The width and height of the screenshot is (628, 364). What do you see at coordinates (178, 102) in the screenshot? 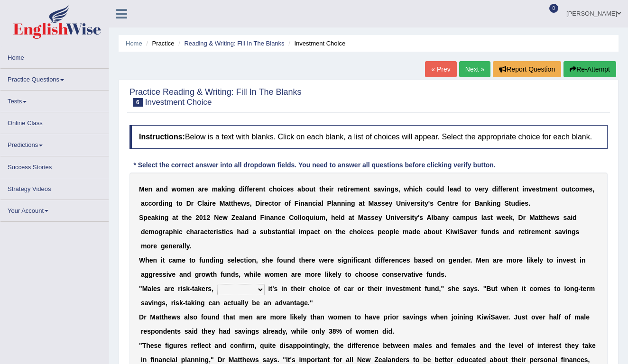
I see `small: Investment Choice` at bounding box center [178, 102].